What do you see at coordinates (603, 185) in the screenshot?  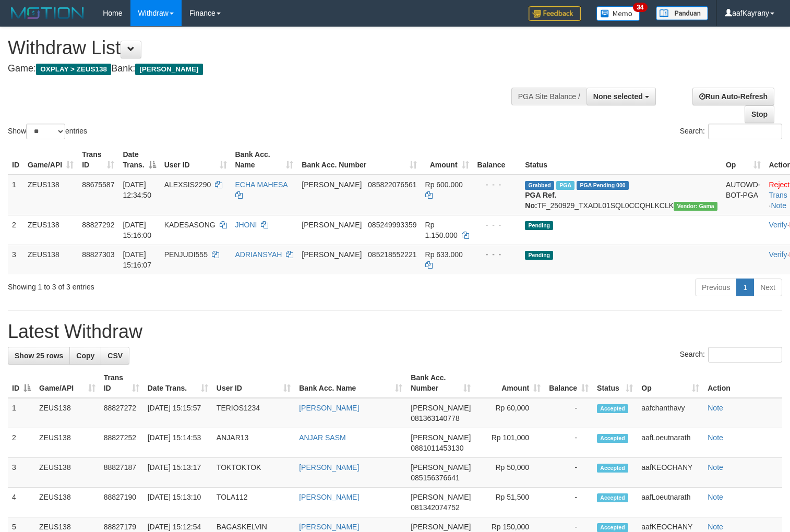 I see `span: PGA Pending` at bounding box center [603, 185].